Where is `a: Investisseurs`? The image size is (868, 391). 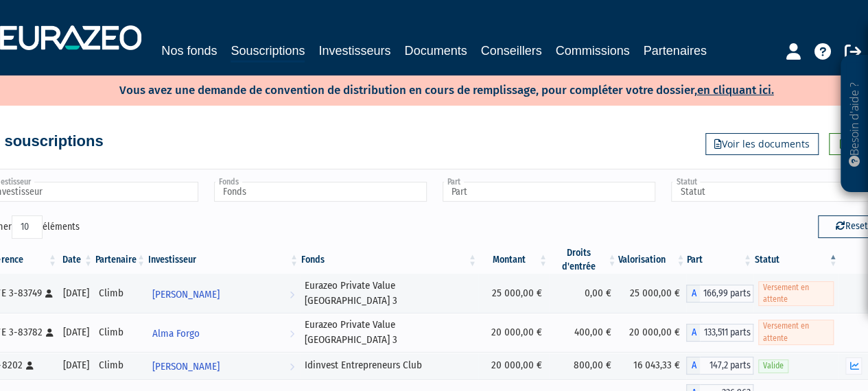 a: Investisseurs is located at coordinates (354, 51).